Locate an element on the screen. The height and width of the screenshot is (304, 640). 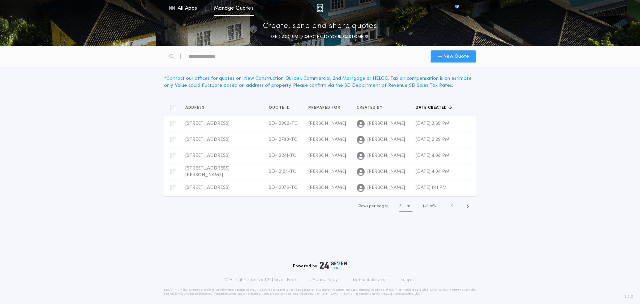
button: Quote ID is located at coordinates (282, 108).